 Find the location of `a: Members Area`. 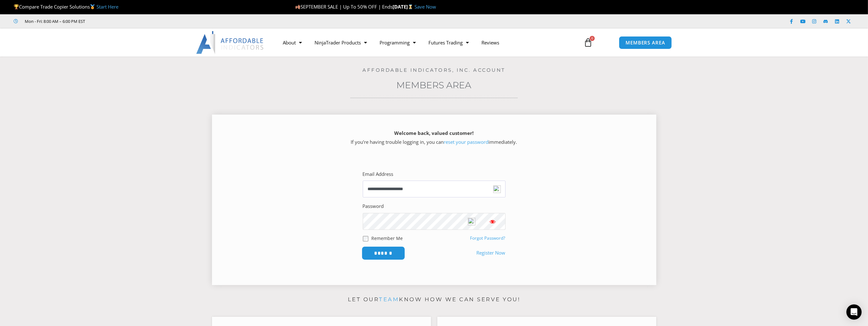

a: Members Area is located at coordinates (434, 85).